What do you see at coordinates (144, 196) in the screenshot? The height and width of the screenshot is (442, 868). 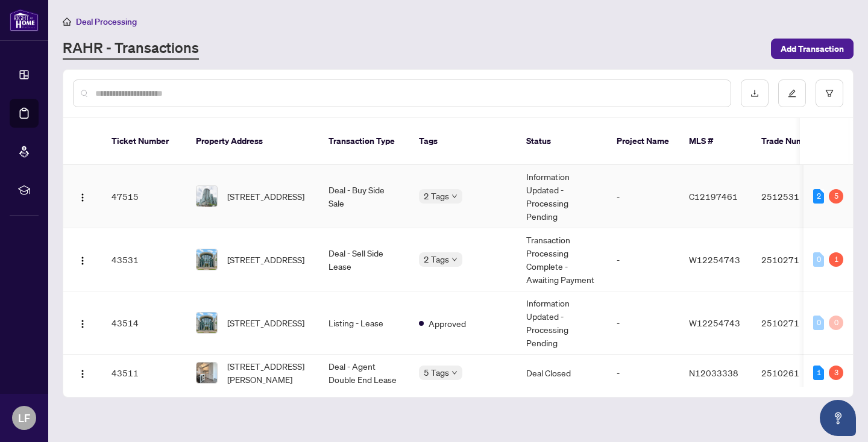 I see `td: 47515` at bounding box center [144, 196].